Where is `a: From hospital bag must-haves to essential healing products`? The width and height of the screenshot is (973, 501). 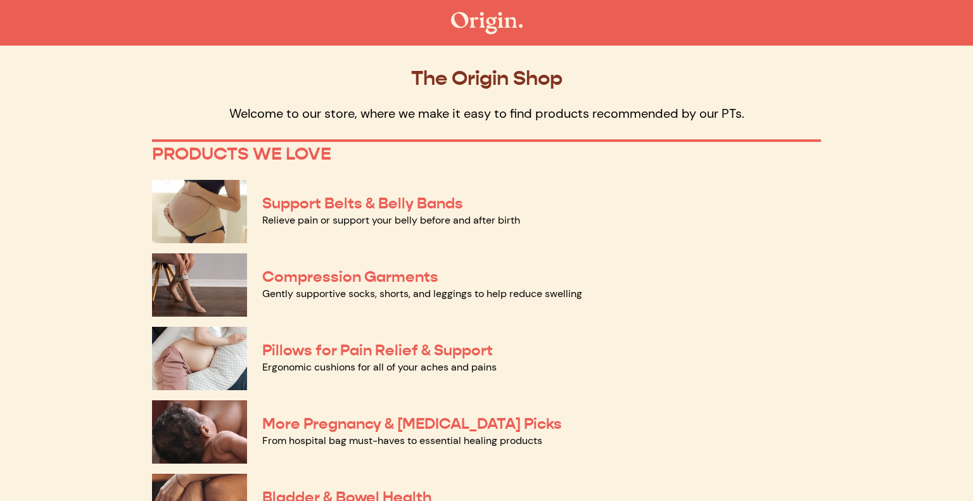
a: From hospital bag must-haves to essential healing products is located at coordinates (402, 440).